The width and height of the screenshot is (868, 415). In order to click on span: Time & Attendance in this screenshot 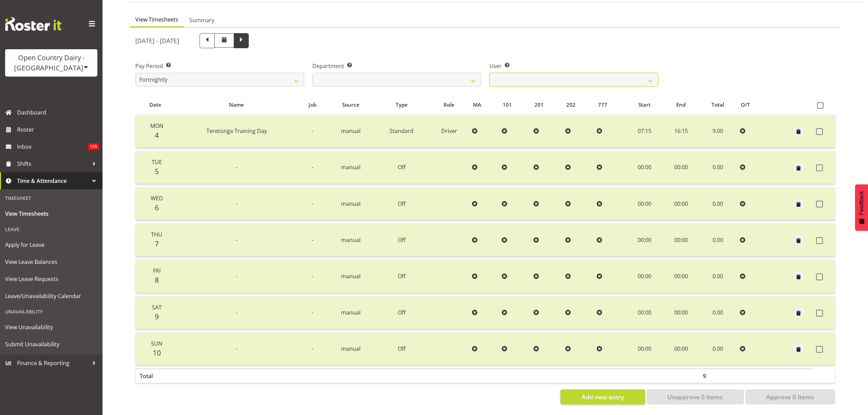, I will do `click(53, 181)`.